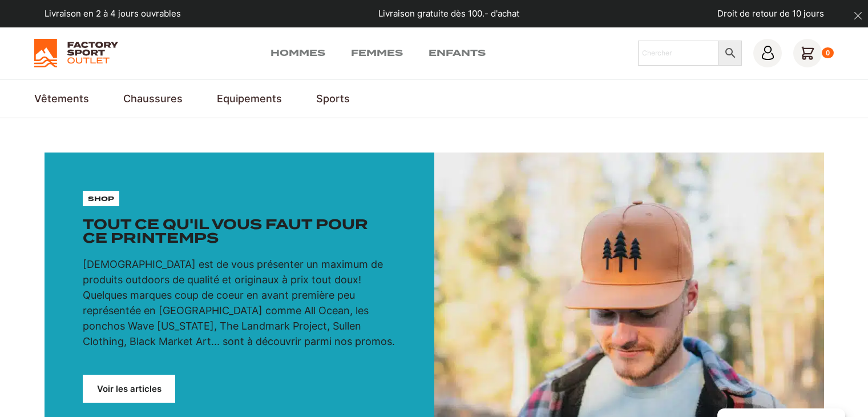 The height and width of the screenshot is (417, 868). Describe the element at coordinates (678, 53) in the screenshot. I see `input: Chercher` at that location.